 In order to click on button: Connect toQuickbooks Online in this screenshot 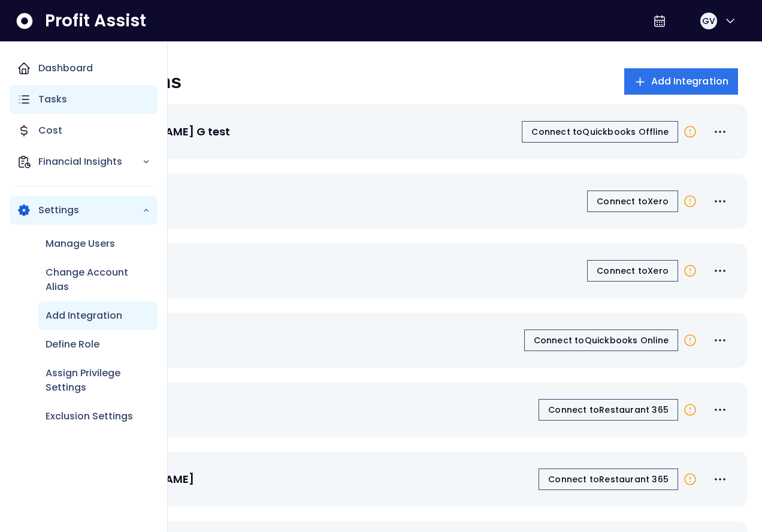, I will do `click(601, 340)`.